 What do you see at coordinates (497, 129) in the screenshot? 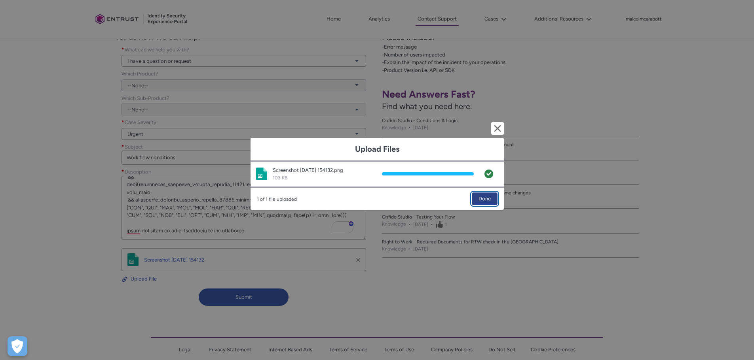
I see `button: Cancel and close` at bounding box center [497, 129].